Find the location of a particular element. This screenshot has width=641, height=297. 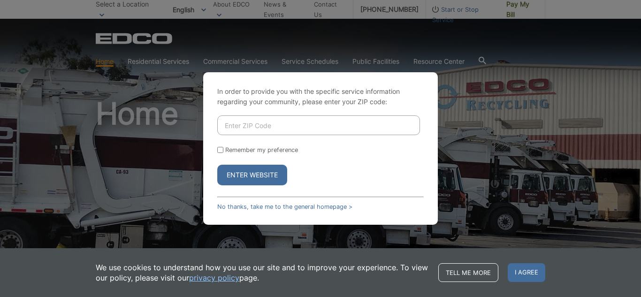

button: Enter Website is located at coordinates (252, 175).